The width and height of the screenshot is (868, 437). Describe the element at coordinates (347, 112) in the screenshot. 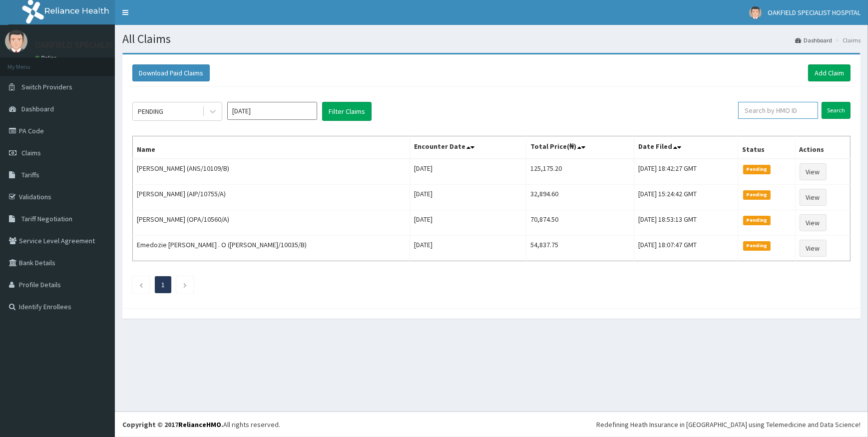

I see `button: Filter Claims` at that location.